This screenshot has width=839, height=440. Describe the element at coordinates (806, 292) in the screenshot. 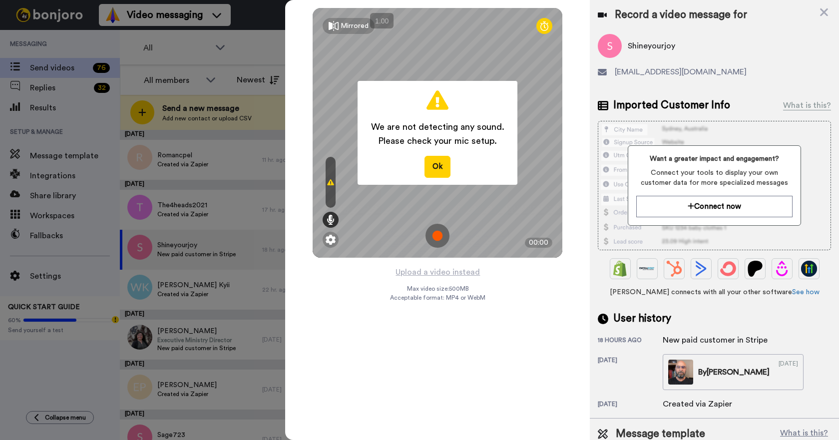

I see `a: See how` at that location.